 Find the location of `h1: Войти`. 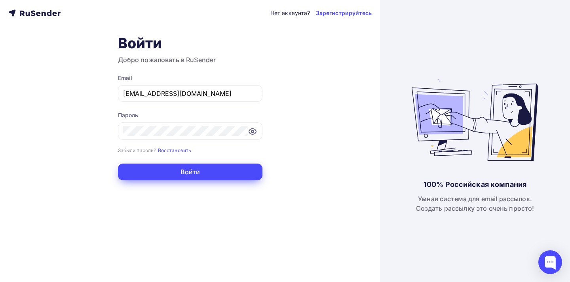

h1: Войти is located at coordinates (190, 43).